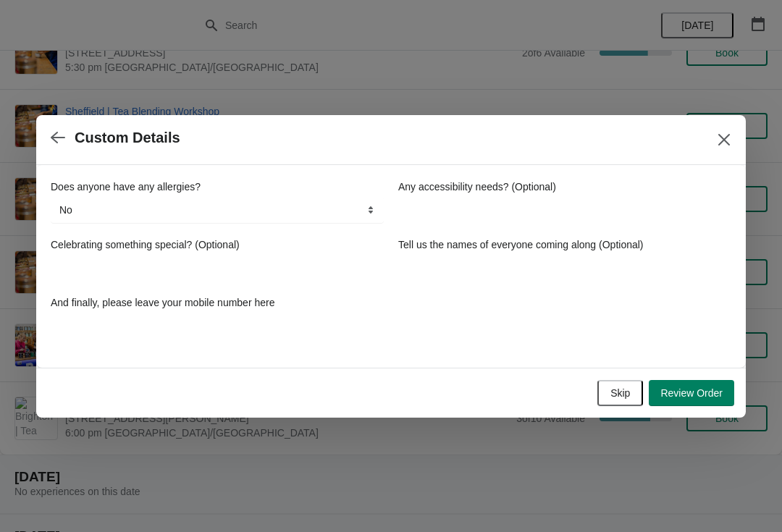 This screenshot has height=532, width=782. What do you see at coordinates (477, 186) in the screenshot?
I see `label: Any accessibility needs? (Optional)` at bounding box center [477, 186].